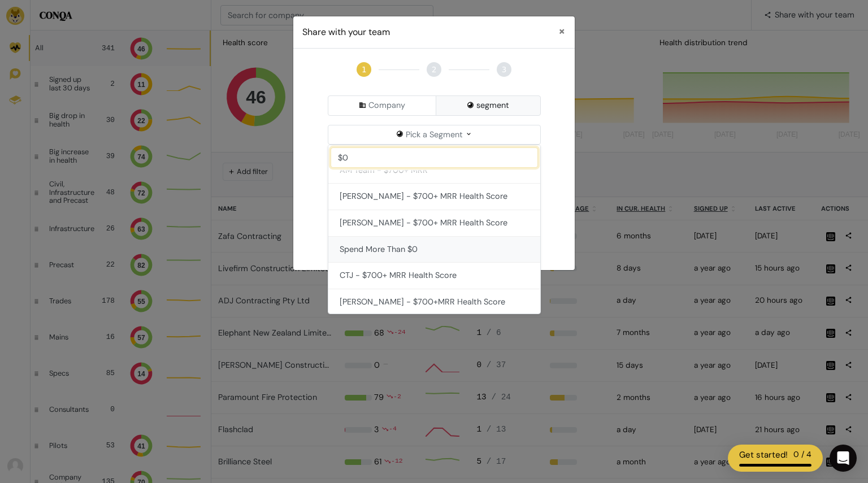  What do you see at coordinates (764, 455) in the screenshot?
I see `div: Get started!` at bounding box center [764, 455].